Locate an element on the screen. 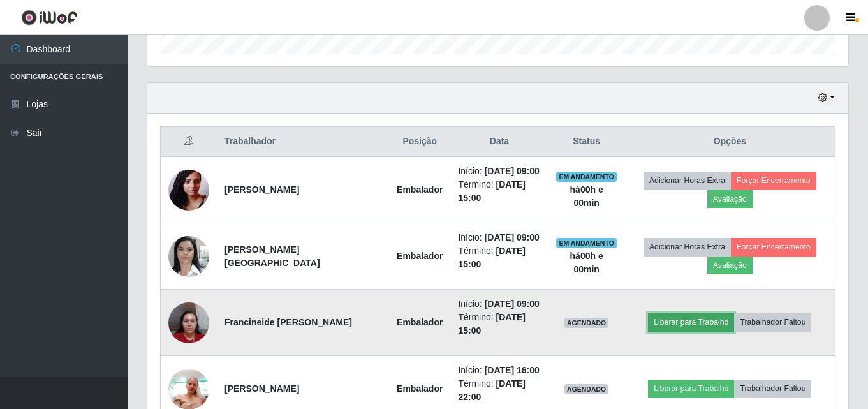 The height and width of the screenshot is (409, 868). img: CoreUI Logo is located at coordinates (49, 17).